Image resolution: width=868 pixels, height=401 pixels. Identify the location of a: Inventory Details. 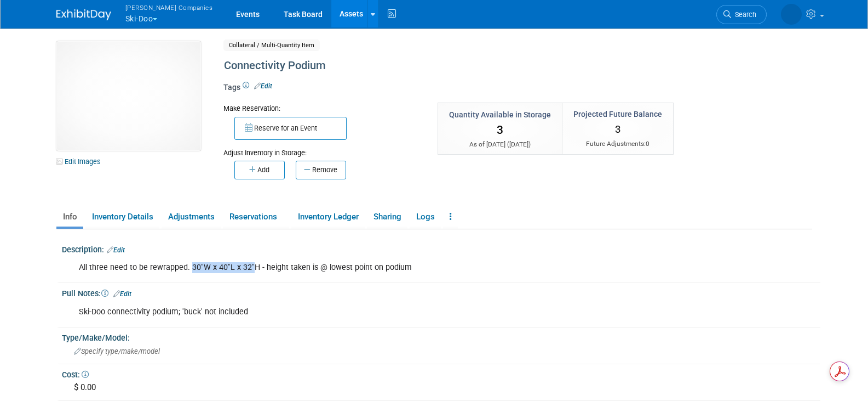
(122, 216).